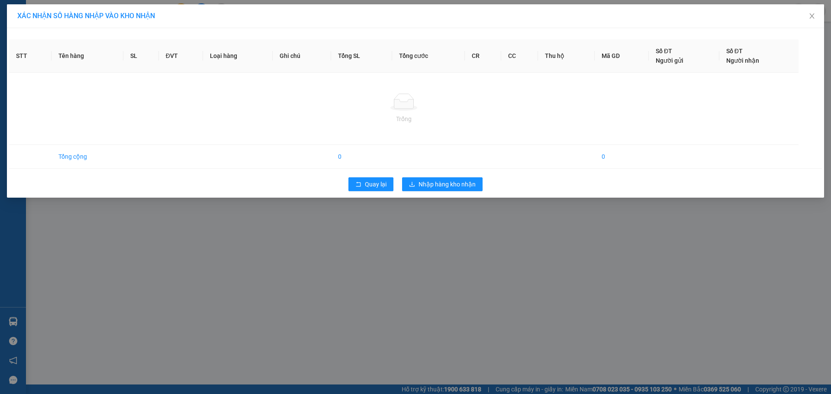  I want to click on img: logo.jpg, so click(32, 32).